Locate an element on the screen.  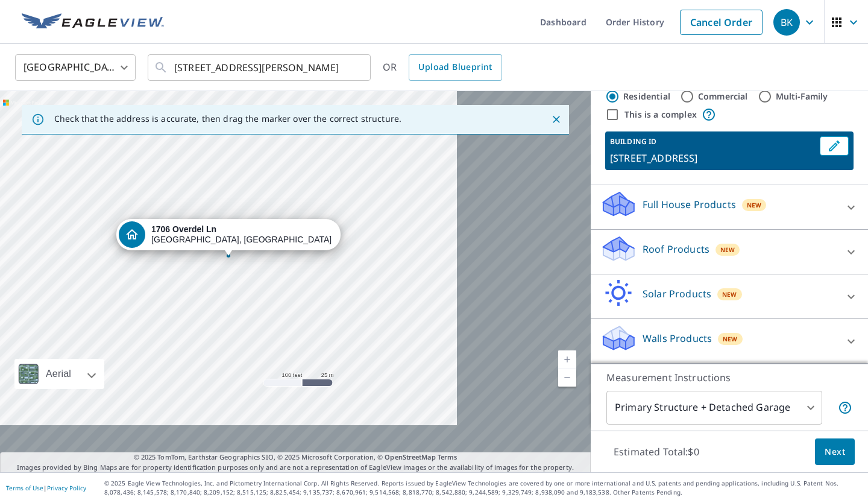
label: Commercial is located at coordinates (723, 96).